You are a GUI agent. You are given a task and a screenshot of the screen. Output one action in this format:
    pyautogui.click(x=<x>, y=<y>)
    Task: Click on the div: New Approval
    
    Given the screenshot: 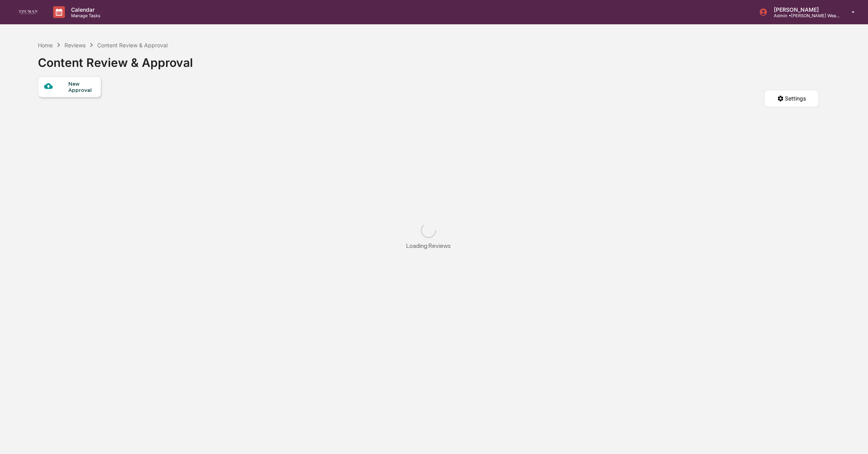 What is the action you would take?
    pyautogui.click(x=81, y=87)
    